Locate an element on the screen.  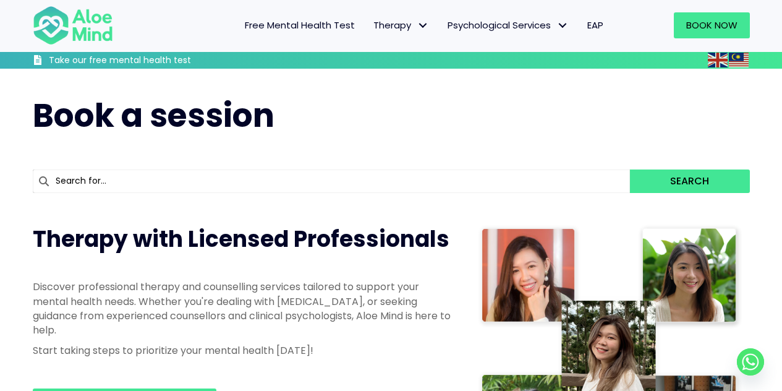
a: EAP is located at coordinates (596, 25).